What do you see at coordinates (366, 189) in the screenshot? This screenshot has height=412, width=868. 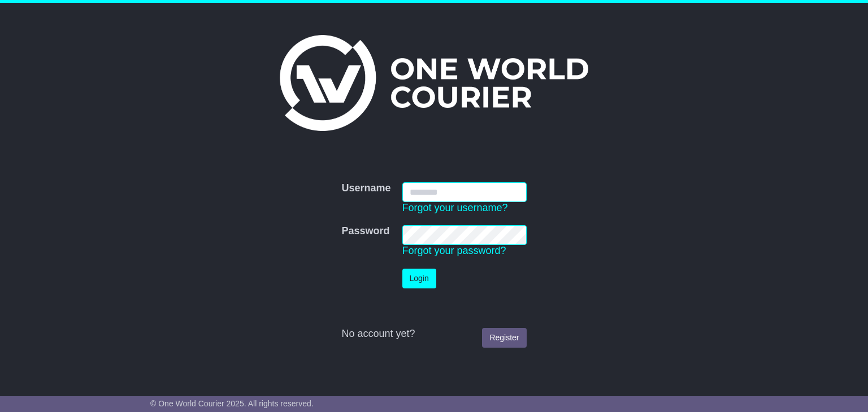 I see `label: Username` at bounding box center [366, 189].